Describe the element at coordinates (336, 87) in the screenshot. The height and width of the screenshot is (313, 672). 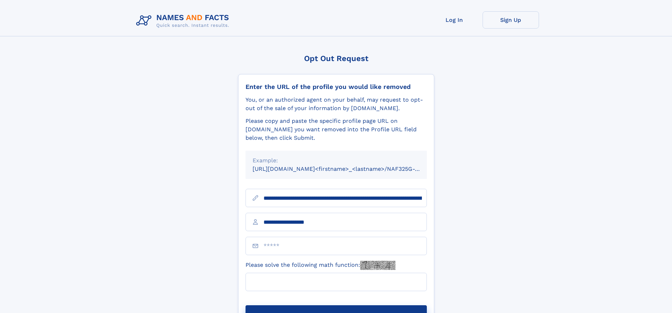
I see `div: Enter the URL of the profile you would like removed` at that location.